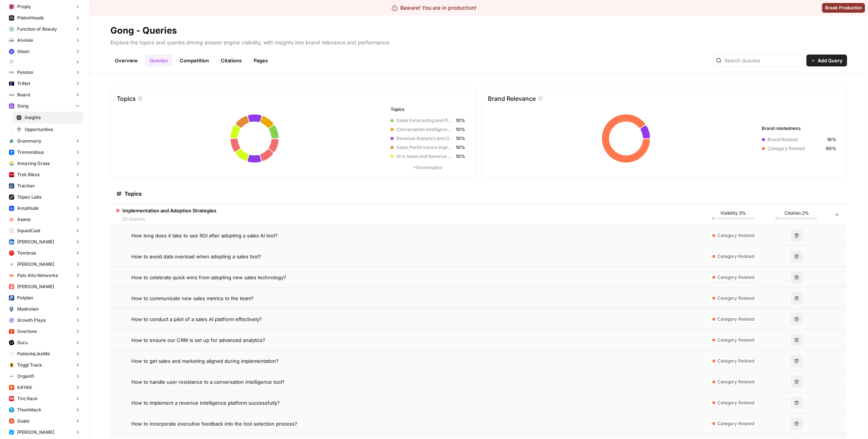 The height and width of the screenshot is (439, 868). What do you see at coordinates (12, 7) in the screenshot?
I see `img: mhz6d65ffplwgtj76gcfkrq5icux` at bounding box center [12, 7].